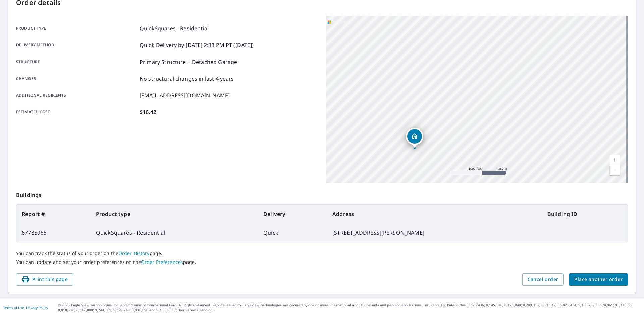  What do you see at coordinates (76, 79) in the screenshot?
I see `p: Changes` at bounding box center [76, 79].